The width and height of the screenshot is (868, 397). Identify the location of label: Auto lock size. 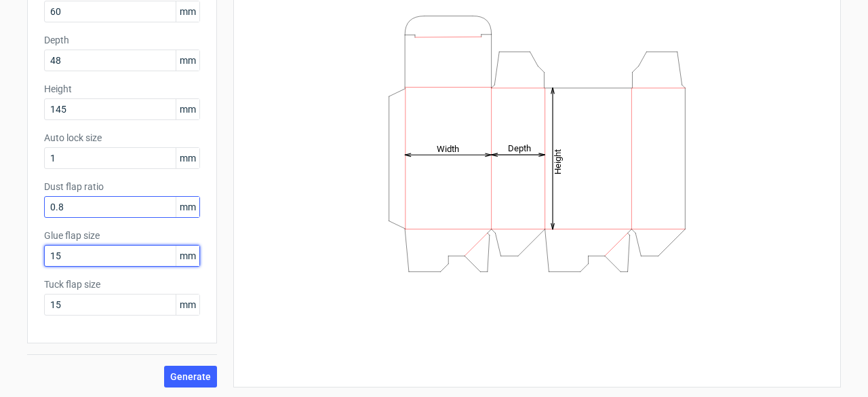
(122, 137).